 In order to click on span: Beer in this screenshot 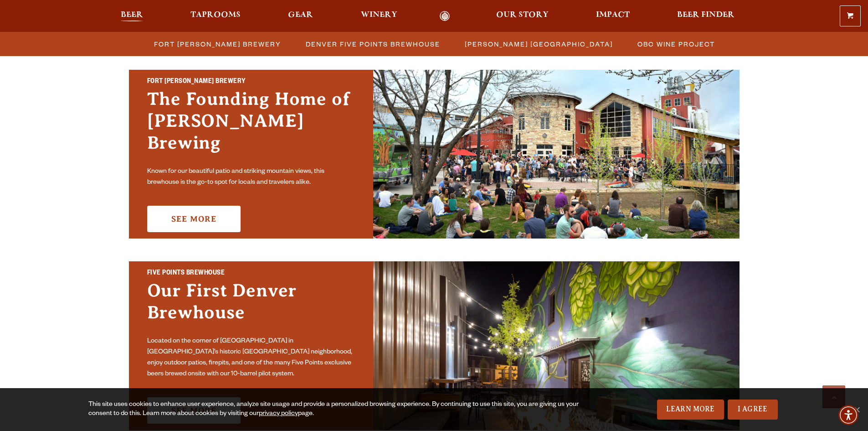, I will do `click(132, 15)`.